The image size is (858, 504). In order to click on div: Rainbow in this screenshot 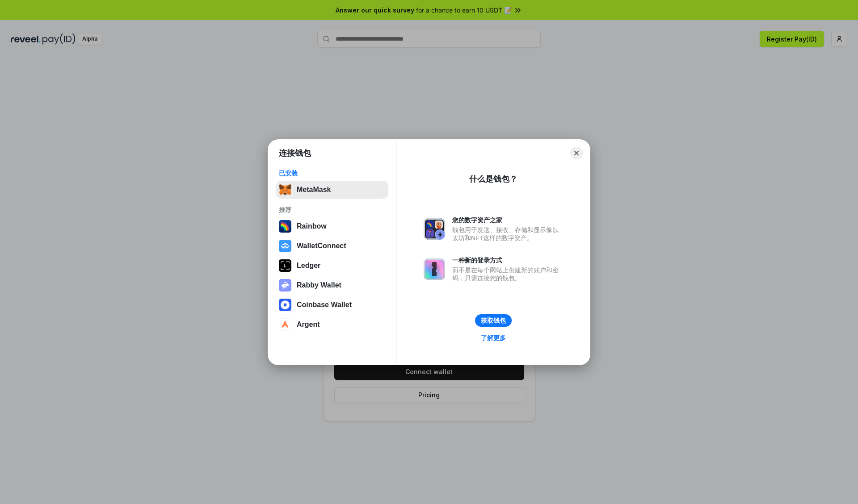, I will do `click(311, 227)`.